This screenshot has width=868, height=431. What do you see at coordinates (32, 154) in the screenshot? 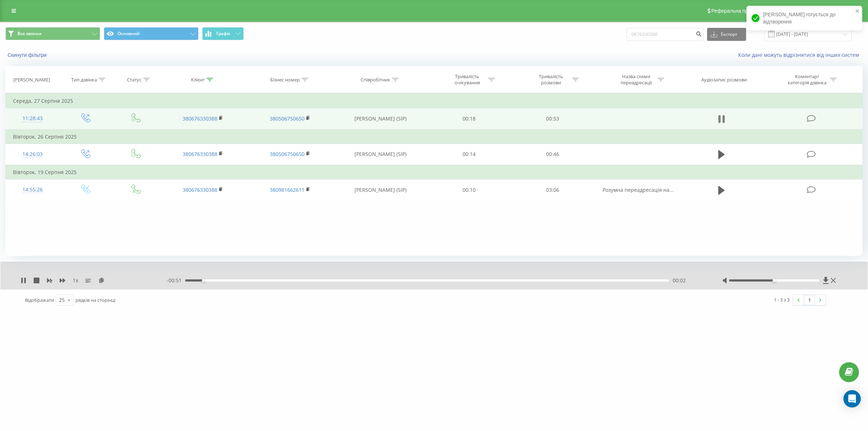
I see `div: 14:26:03` at bounding box center [32, 154].